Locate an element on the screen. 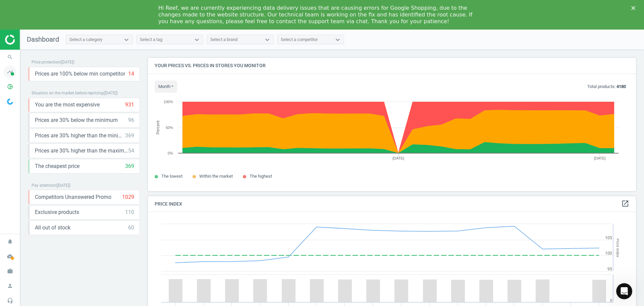 The width and height of the screenshot is (644, 306). span: Prices are 100% below min competitor is located at coordinates (80, 74).